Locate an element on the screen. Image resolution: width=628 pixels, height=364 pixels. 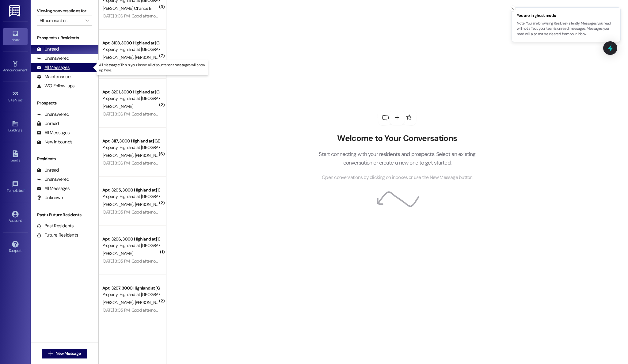
span: You are in ghost mode is located at coordinates (566, 16).